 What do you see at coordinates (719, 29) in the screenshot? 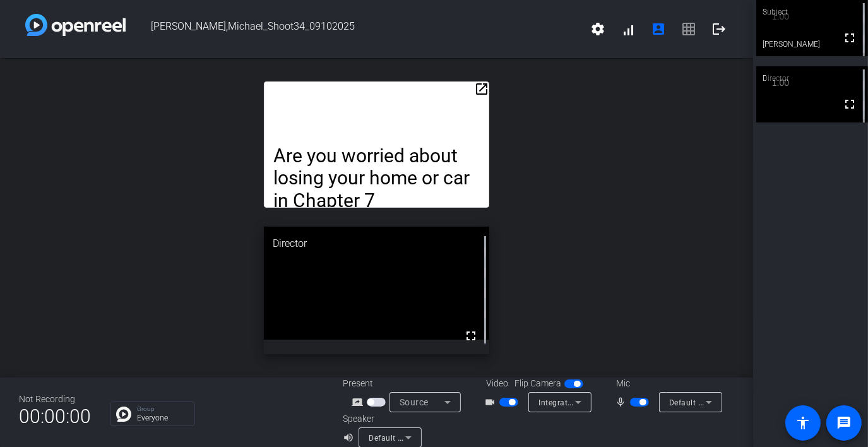
I see `mat-icon: logout` at bounding box center [719, 29].